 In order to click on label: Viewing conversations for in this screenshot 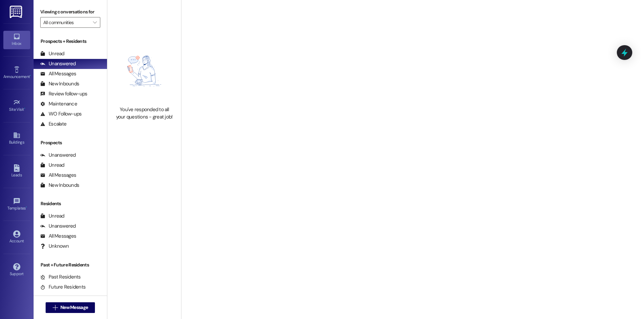, I will do `click(70, 12)`.